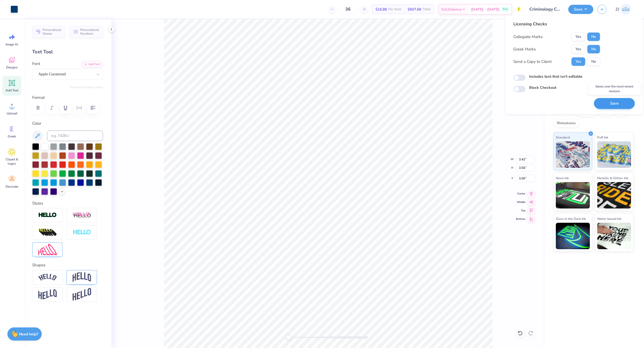 This screenshot has height=348, width=644. I want to click on span: Free, so click(505, 9).